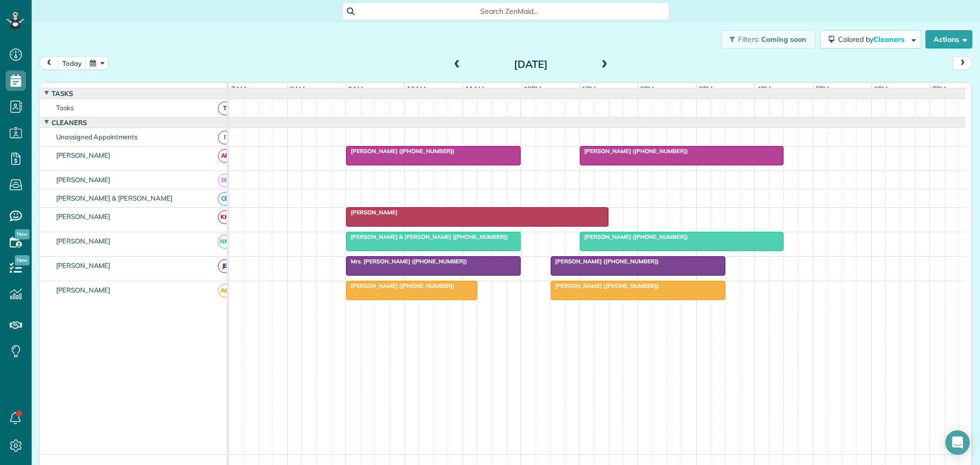 The width and height of the screenshot is (980, 465). I want to click on button: today, so click(72, 63).